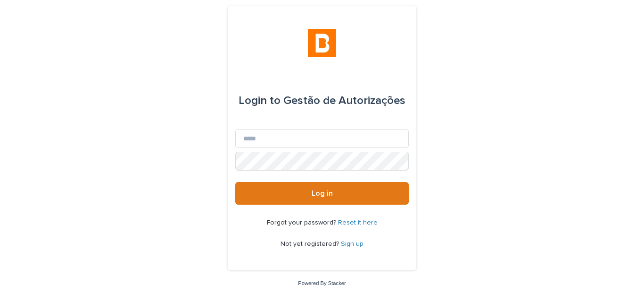 Image resolution: width=644 pixels, height=303 pixels. I want to click on a: Reset it here, so click(358, 223).